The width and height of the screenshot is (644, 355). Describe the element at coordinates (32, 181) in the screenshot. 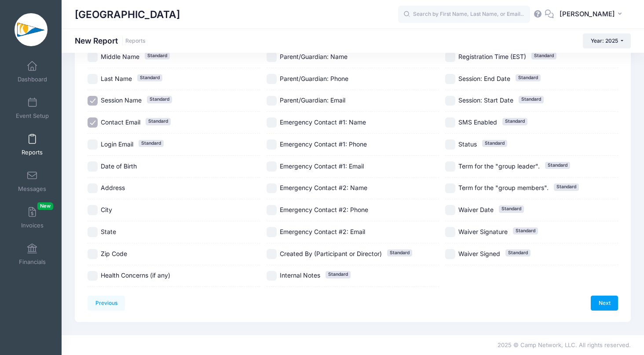

I see `a: Messages` at that location.